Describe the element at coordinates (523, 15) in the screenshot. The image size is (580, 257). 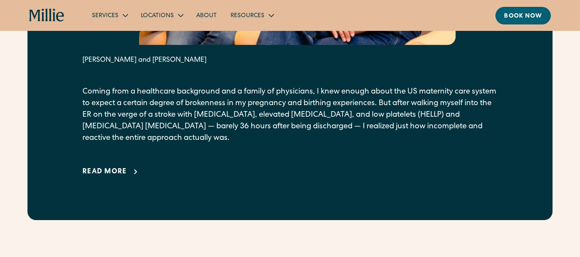
I see `a: Book now` at that location.